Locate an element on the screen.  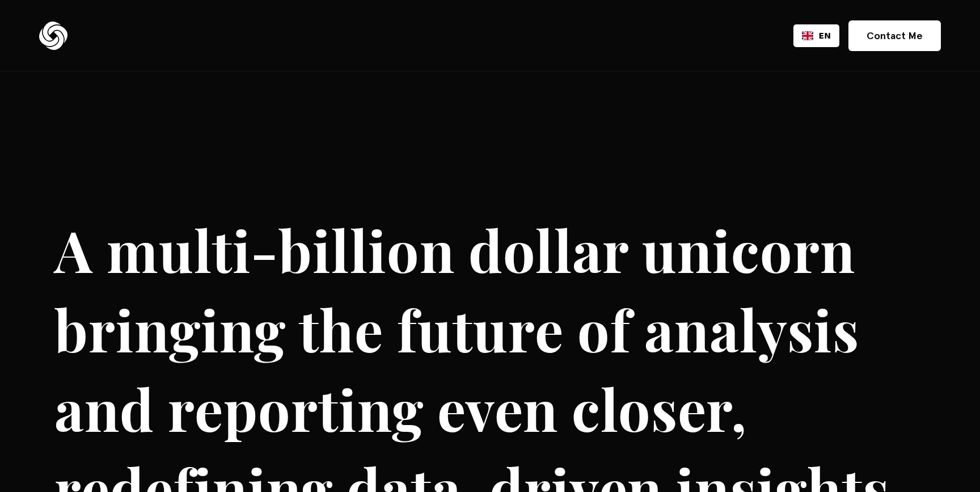
img: English flag is located at coordinates (808, 35).